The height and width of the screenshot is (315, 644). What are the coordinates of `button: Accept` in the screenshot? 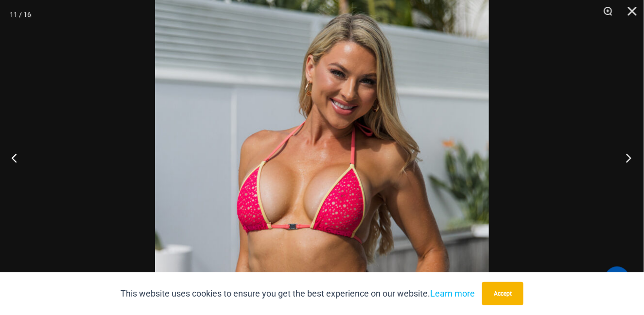 It's located at (502, 294).